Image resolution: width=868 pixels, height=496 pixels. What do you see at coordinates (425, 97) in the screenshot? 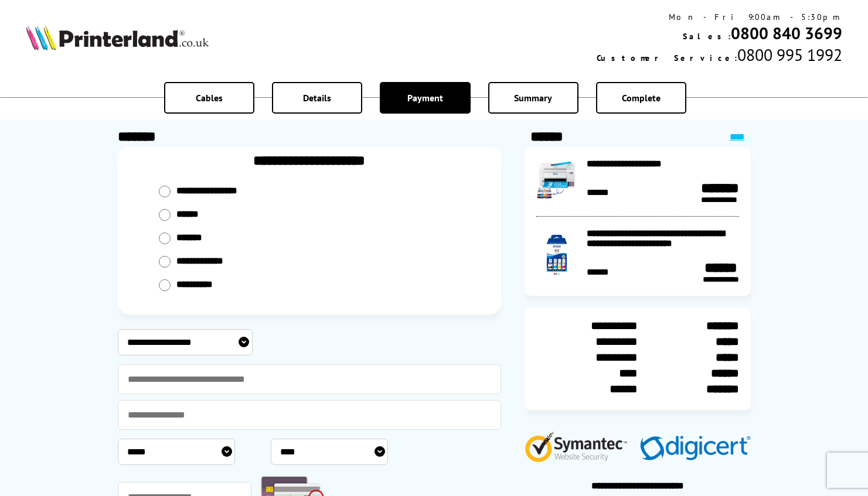
I see `span: Payment` at bounding box center [425, 97].